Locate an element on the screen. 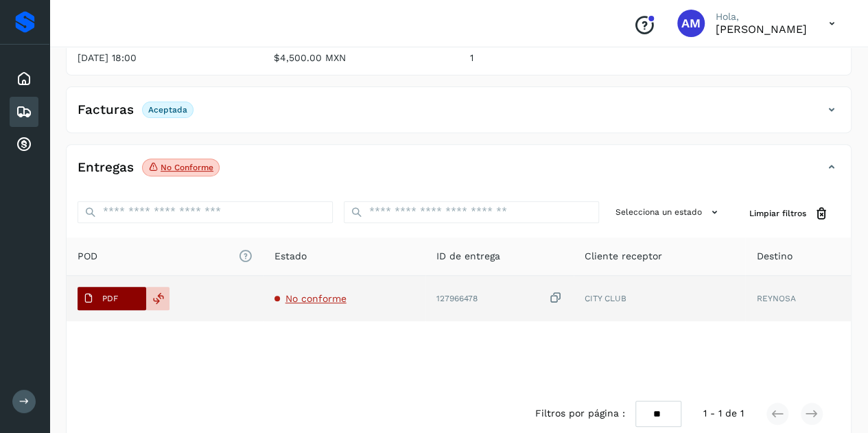 The width and height of the screenshot is (868, 433). span: Cliente receptor is located at coordinates (623, 256).